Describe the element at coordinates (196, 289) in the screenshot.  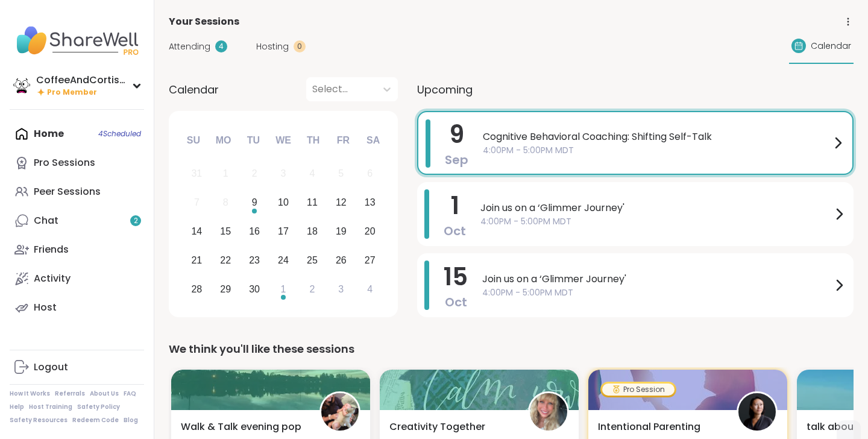
I see `div: Choose Sunday, September 28th, 2025` at that location.